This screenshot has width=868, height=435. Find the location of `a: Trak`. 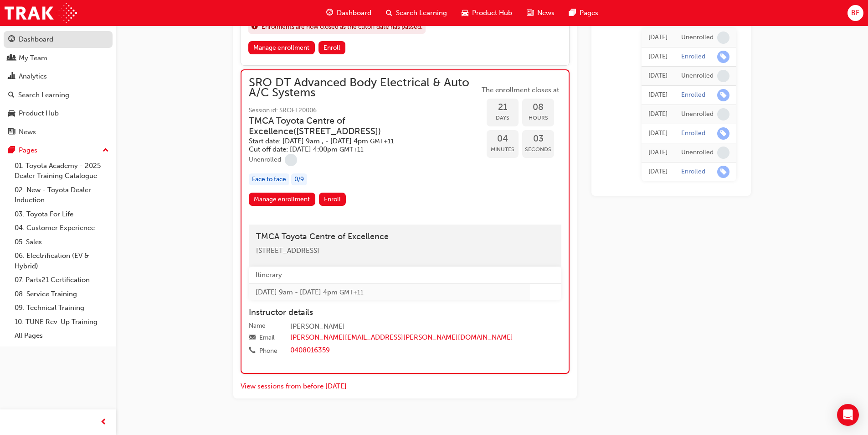

a: Trak is located at coordinates (40, 13).